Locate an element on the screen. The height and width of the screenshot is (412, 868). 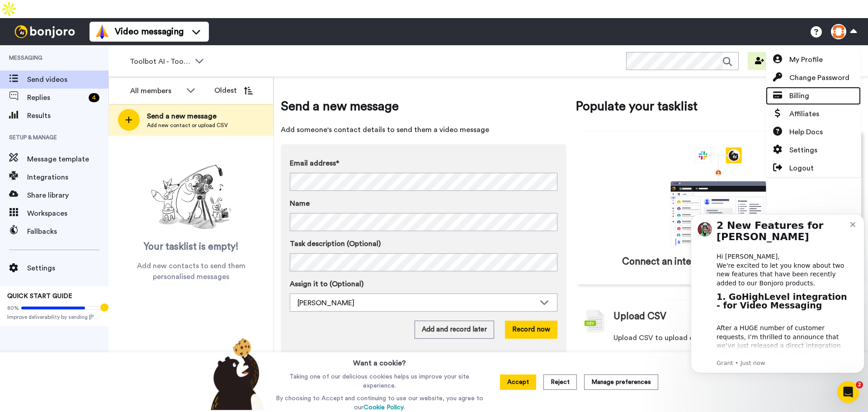
button: Oldest is located at coordinates (233, 90).